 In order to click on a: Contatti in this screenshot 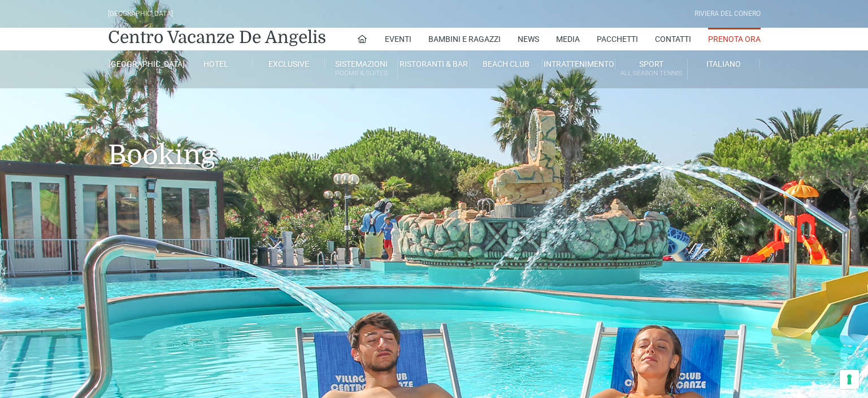, I will do `click(673, 39)`.